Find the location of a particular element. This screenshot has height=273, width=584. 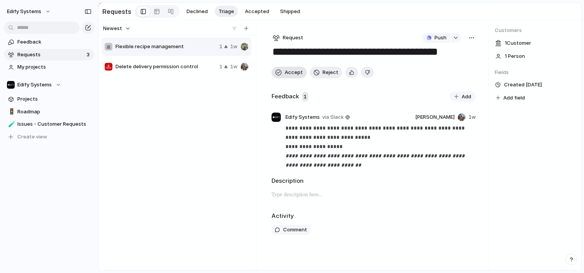

a: Feedback is located at coordinates (49, 42).